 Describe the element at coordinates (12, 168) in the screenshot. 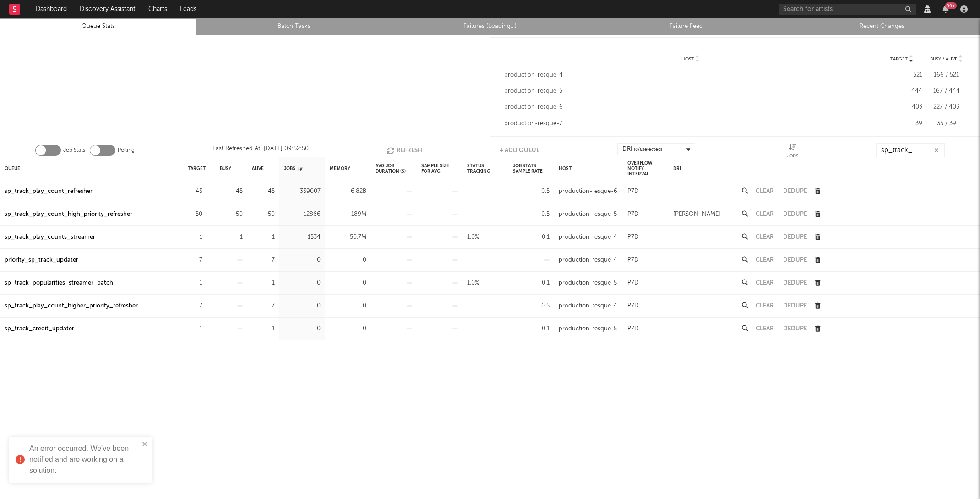

I see `div: Queue` at that location.